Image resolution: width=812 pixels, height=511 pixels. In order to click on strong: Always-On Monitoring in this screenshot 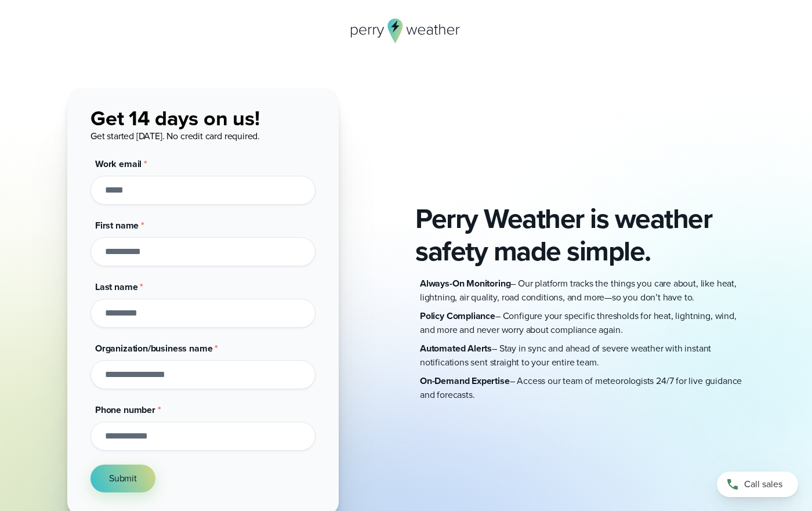, I will do `click(466, 283)`.